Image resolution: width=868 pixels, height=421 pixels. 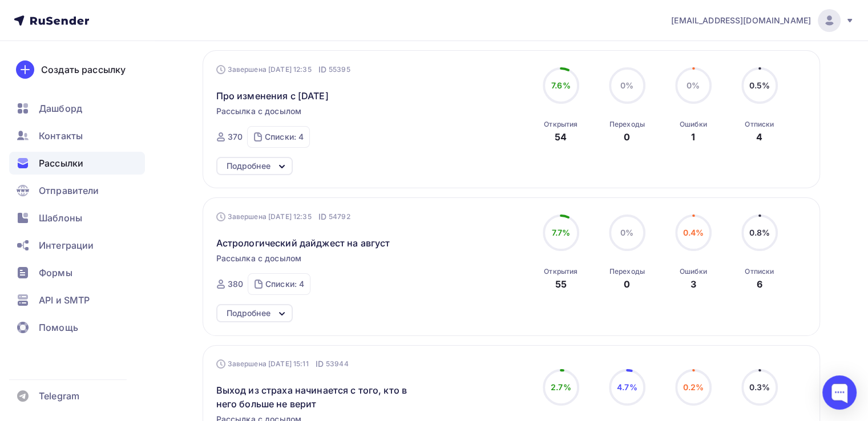 I want to click on span: 54792, so click(x=340, y=217).